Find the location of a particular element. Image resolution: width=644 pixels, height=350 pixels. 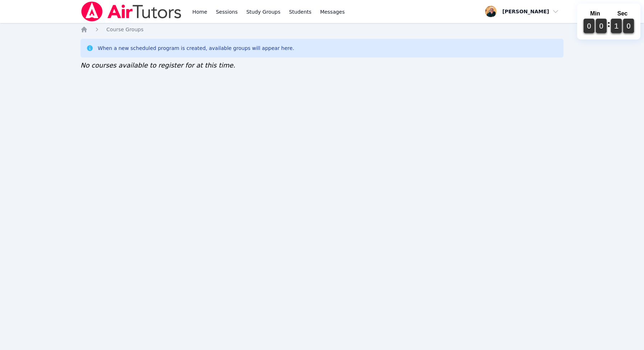

div: When a new scheduled program is created, available groups will appear here. is located at coordinates (196, 48).